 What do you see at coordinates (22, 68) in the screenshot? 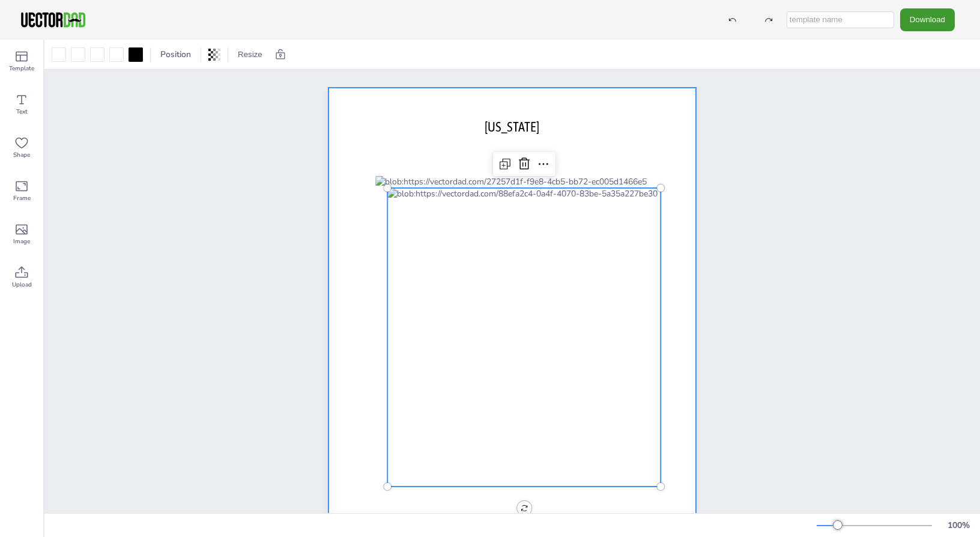
I see `span: Template` at bounding box center [22, 68].